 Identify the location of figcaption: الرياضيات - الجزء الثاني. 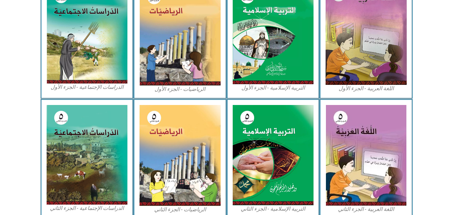
(180, 210).